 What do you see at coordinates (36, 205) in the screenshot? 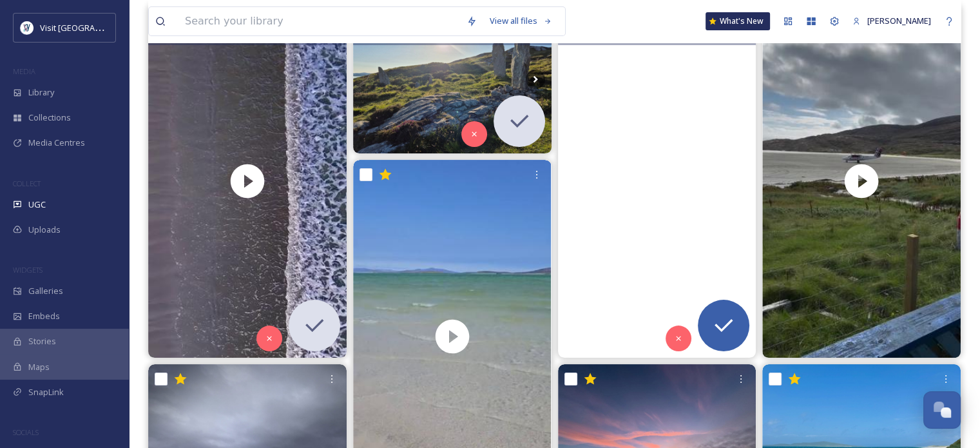
I see `span: UGC` at bounding box center [36, 205].